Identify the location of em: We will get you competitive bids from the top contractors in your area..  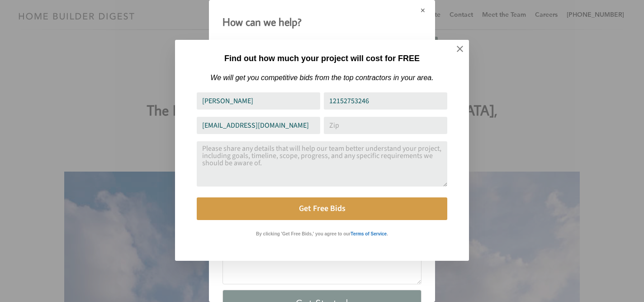
(322, 78).